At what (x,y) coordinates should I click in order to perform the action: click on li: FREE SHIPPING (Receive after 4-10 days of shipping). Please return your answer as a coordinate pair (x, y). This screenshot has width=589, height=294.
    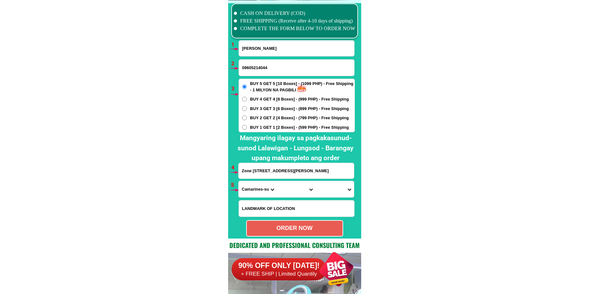
    Looking at the image, I should click on (295, 21).